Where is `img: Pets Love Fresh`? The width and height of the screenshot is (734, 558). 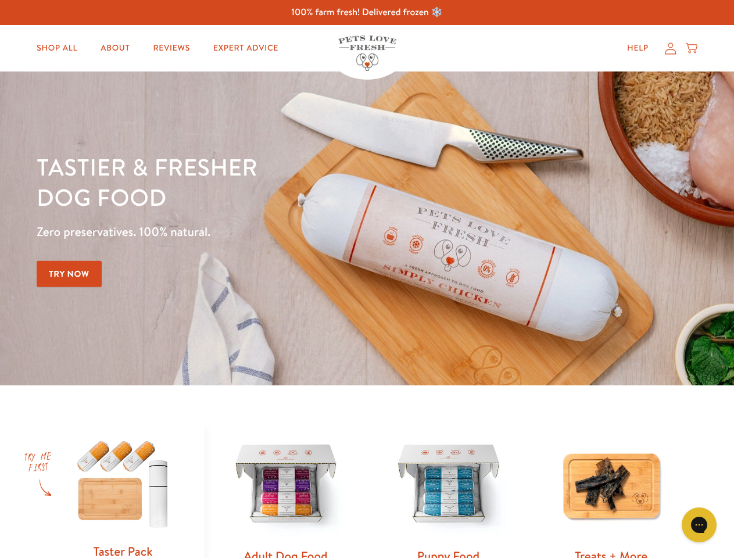 img: Pets Love Fresh is located at coordinates (367, 53).